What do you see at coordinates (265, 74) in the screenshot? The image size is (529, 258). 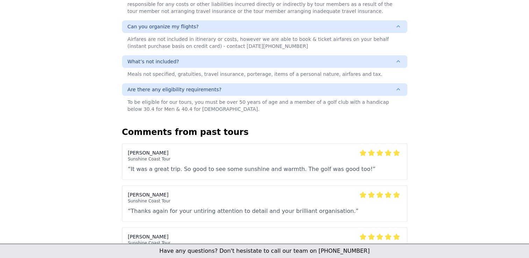 I see `div: Meals not specified, gratuities, travel insurance, porterage, items of a personal nature, airfare...` at bounding box center [265, 74].